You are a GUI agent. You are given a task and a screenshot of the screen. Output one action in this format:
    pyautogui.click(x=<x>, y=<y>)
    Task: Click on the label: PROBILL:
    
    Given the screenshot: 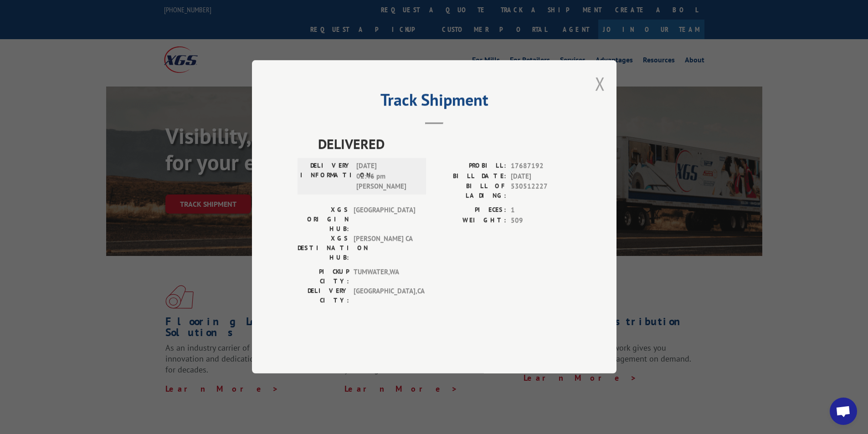 What is the action you would take?
    pyautogui.click(x=470, y=166)
    